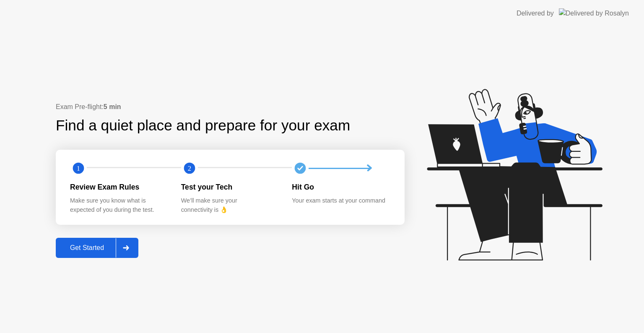 The width and height of the screenshot is (644, 333). Describe the element at coordinates (594, 13) in the screenshot. I see `img: Delivered by Rosalyn` at that location.